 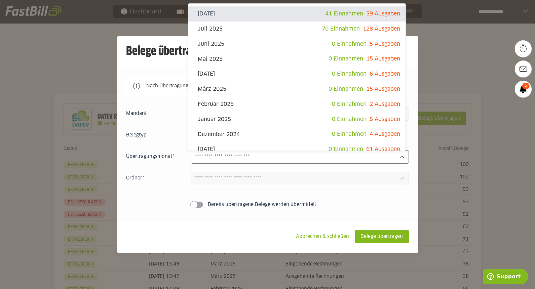 What do you see at coordinates (340, 29) in the screenshot?
I see `span: 70 Einnahmen` at bounding box center [340, 29].